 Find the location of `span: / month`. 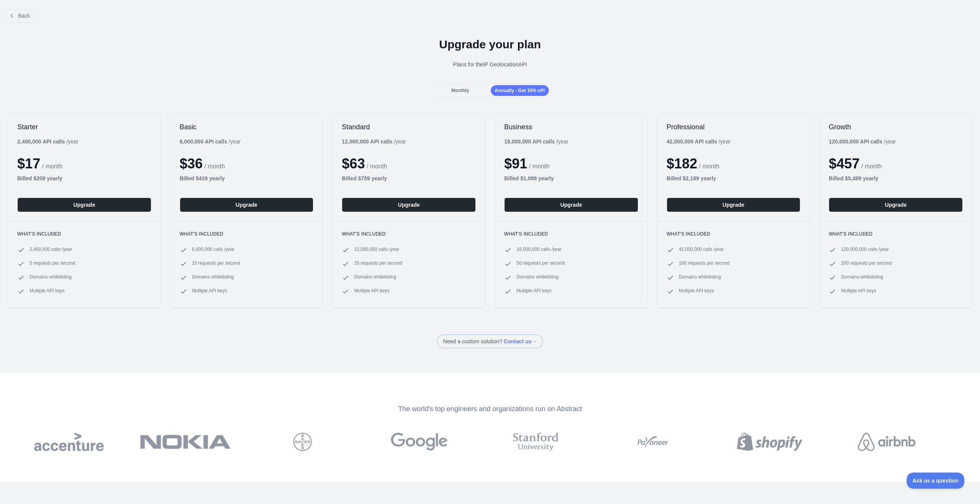

span: / month is located at coordinates (540, 166).